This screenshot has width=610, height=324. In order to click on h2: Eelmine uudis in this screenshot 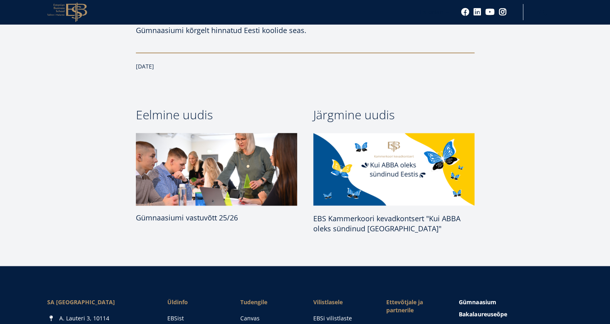, I will do `click(216, 115)`.